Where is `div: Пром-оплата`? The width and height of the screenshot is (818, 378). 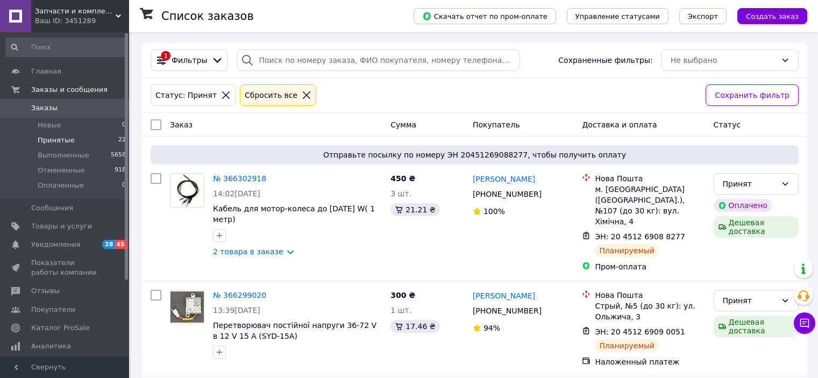 div: Пром-оплата is located at coordinates (650, 267).